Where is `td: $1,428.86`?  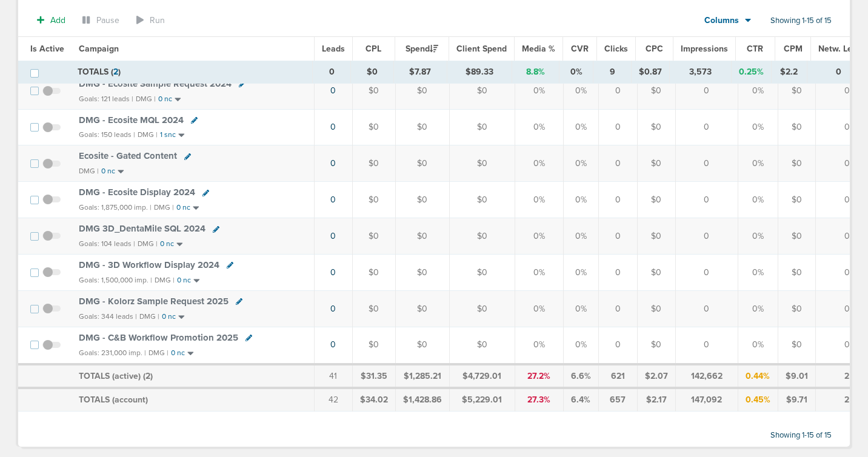 td: $1,428.86 is located at coordinates (422, 399).